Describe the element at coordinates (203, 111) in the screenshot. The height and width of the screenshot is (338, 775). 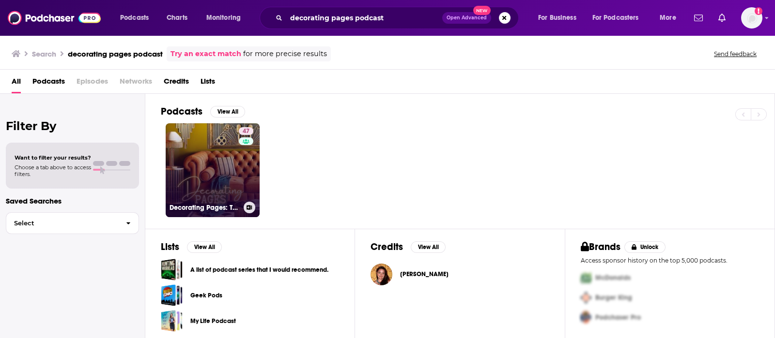
I see `a: PodcastsView All` at that location.